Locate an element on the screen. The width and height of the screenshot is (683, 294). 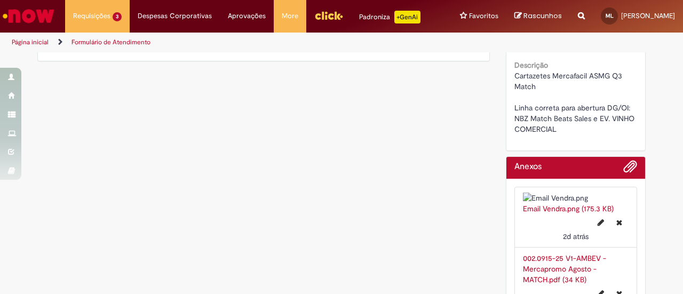
a: Formulário de Atendimento is located at coordinates (111, 42).